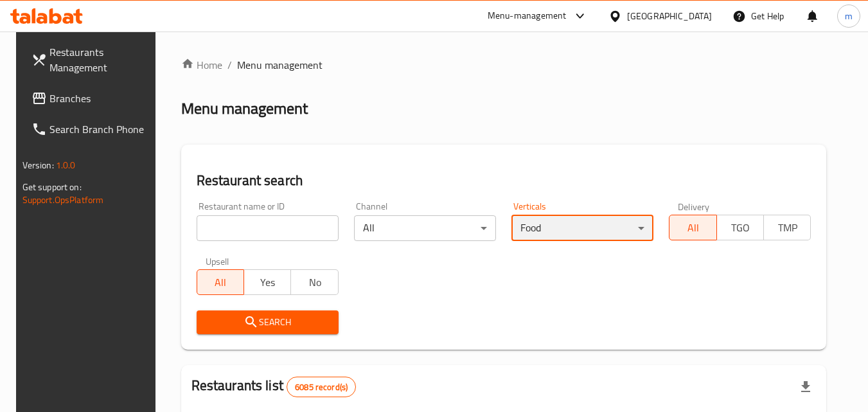 This screenshot has width=868, height=412. Describe the element at coordinates (202, 65) in the screenshot. I see `a: Home` at that location.